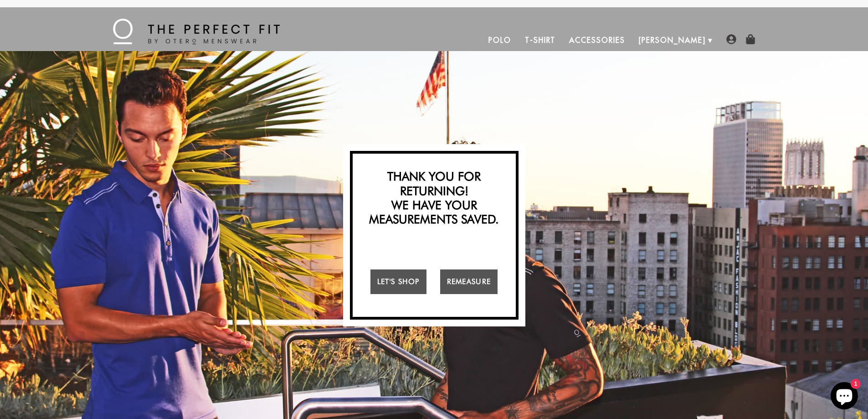 The width and height of the screenshot is (868, 419). What do you see at coordinates (196, 32) in the screenshot?
I see `img: The Perfect Fit - by Otero Menswear - Logo` at bounding box center [196, 32].